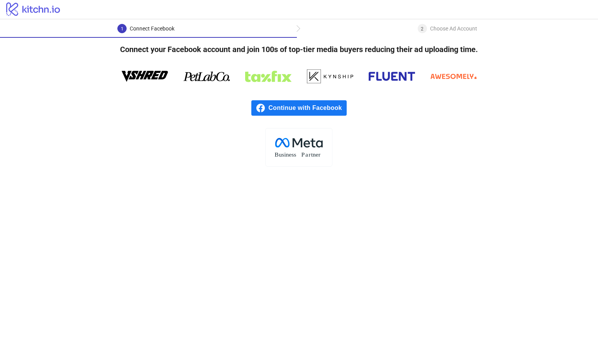 This screenshot has height=344, width=598. What do you see at coordinates (276, 154) in the screenshot?
I see `tspan: B` at bounding box center [276, 154].